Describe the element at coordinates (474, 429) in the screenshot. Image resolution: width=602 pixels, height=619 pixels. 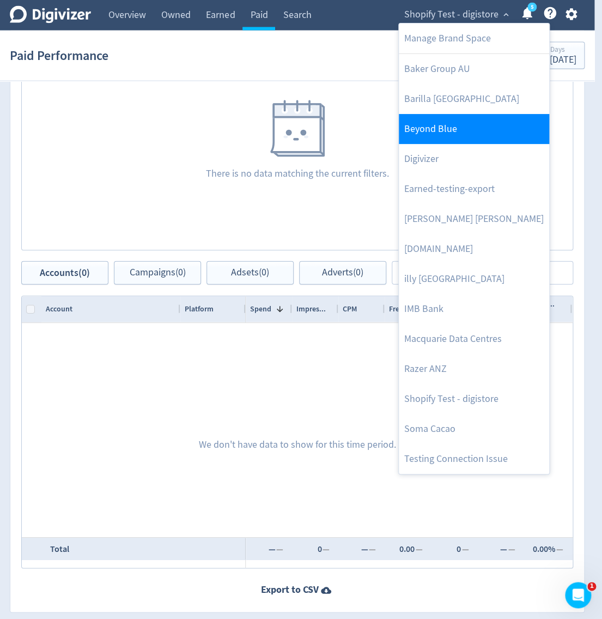
I see `a: Soma Cacao` at that location.